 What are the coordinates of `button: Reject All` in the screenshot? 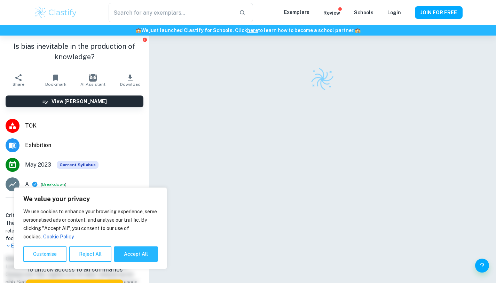 It's located at (90, 254).